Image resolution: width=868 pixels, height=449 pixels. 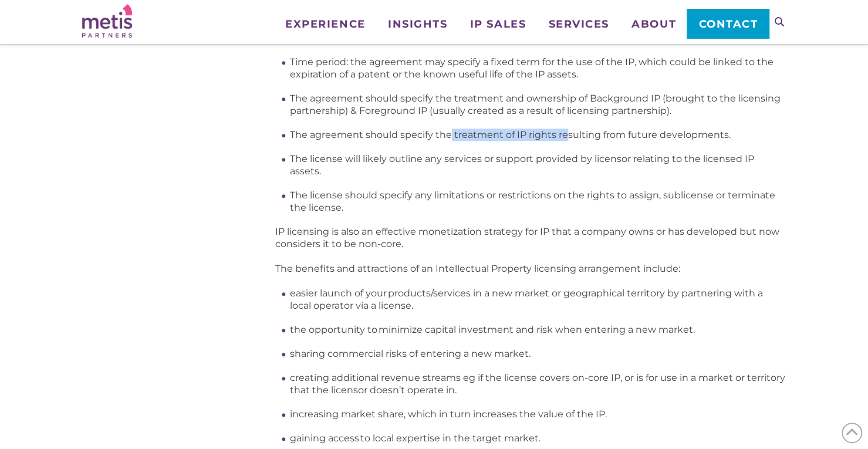 I want to click on li: the opportunity to minimize capital investment and risk when entering a new market., so click(x=538, y=329).